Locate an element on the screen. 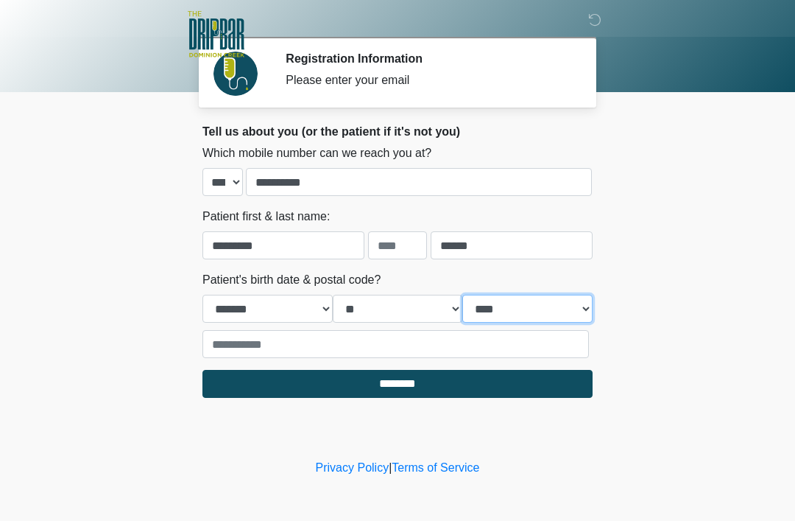  a: Privacy Policy is located at coordinates (353, 467).